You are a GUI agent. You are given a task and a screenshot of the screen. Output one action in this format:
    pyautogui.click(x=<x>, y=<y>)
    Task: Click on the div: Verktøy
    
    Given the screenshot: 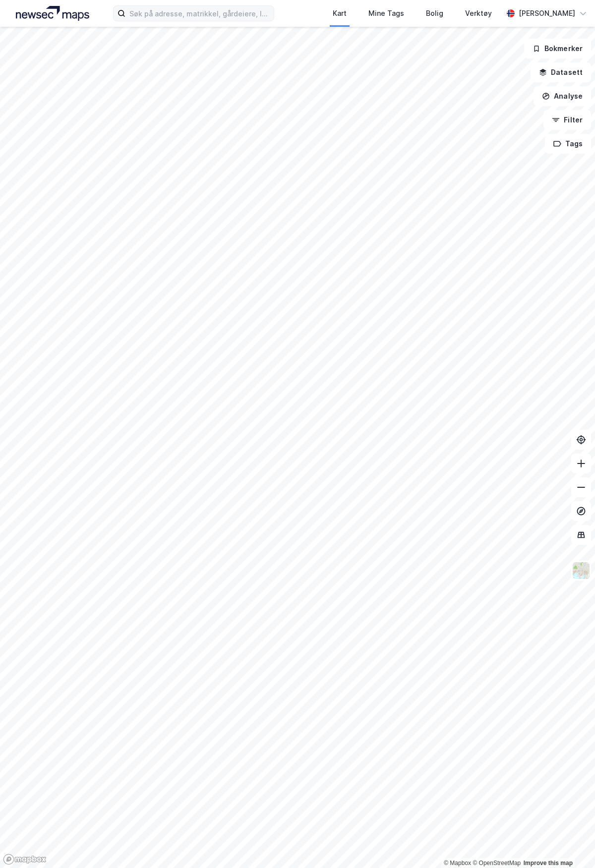 What is the action you would take?
    pyautogui.click(x=478, y=13)
    